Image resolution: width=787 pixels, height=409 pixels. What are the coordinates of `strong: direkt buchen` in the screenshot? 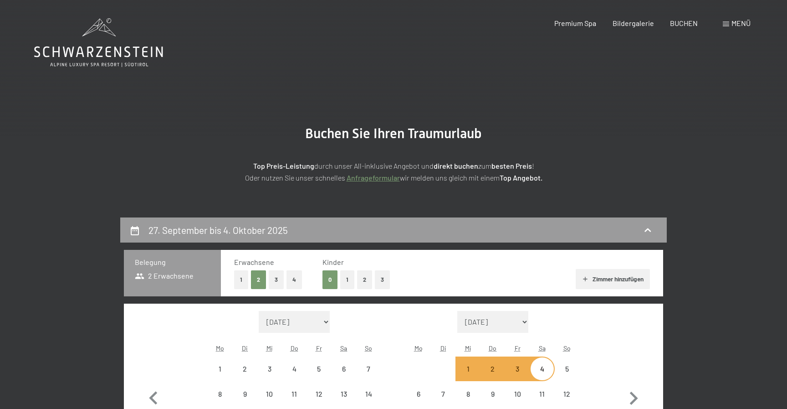 It's located at (456, 165).